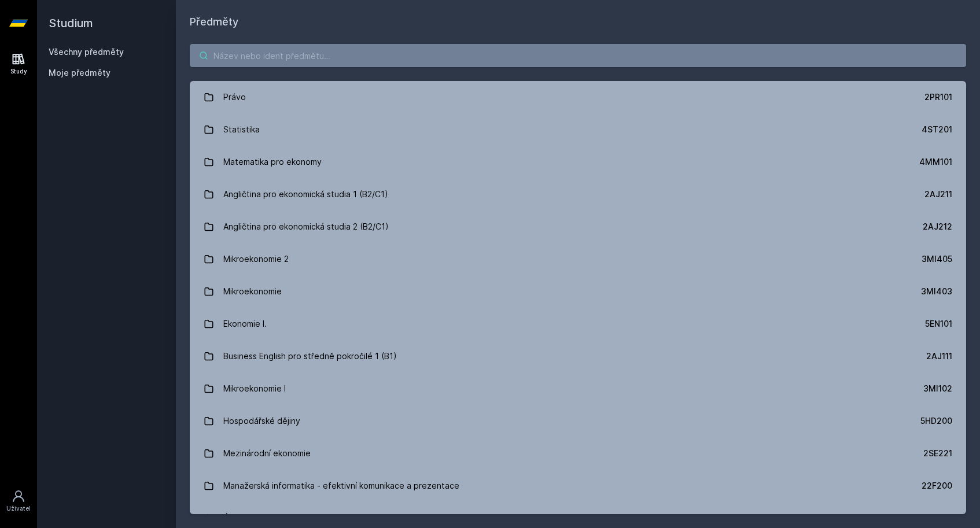 This screenshot has width=980, height=528. What do you see at coordinates (254, 389) in the screenshot?
I see `div: Mikroekonomie I` at bounding box center [254, 389].